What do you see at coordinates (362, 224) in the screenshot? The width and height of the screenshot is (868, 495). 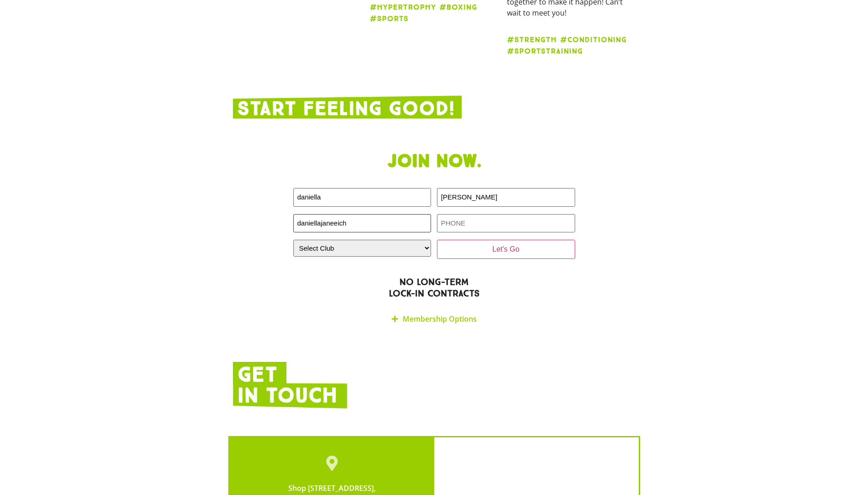 I see `input: Email` at bounding box center [362, 224].